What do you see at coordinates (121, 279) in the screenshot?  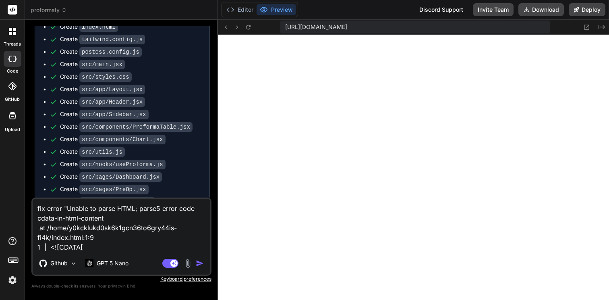 I see `p: Keyboard preferences` at bounding box center [121, 279].